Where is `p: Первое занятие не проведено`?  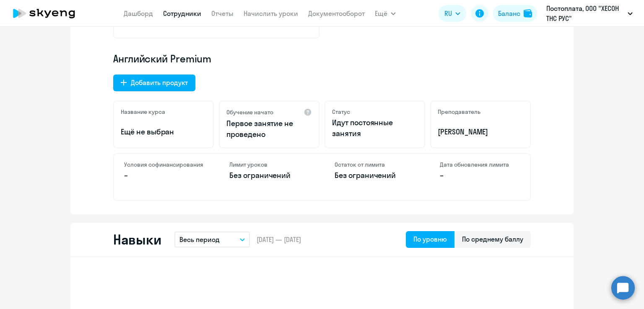 p: Первое занятие не проведено is located at coordinates (269, 129).